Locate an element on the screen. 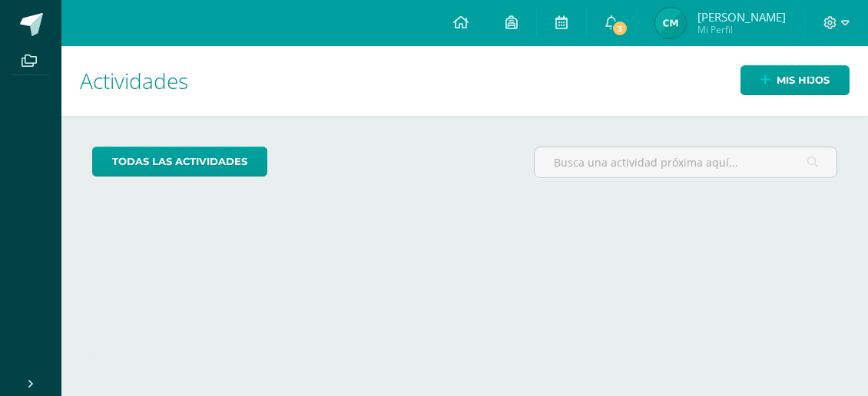  a: todas las Actividades is located at coordinates (180, 161).